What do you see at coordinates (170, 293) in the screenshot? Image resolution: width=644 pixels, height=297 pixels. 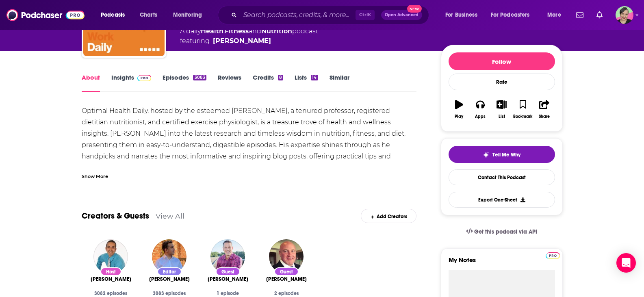 I see `div: 3083 episodes` at bounding box center [170, 293].